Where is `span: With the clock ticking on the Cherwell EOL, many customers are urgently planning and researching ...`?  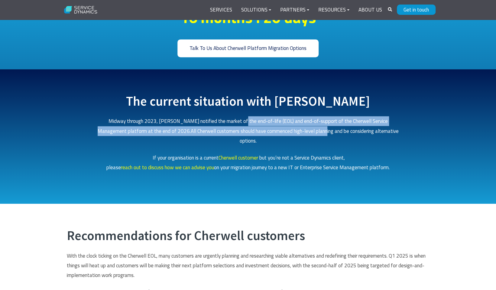 span: With the clock ticking on the Cherwell EOL, many customers are urgently planning and researching ... is located at coordinates (246, 265).